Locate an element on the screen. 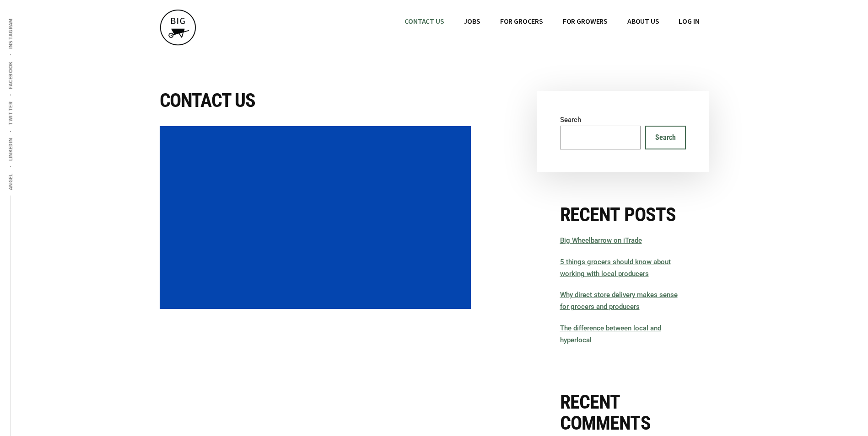 The width and height of the screenshot is (868, 436). a: CONTACT US is located at coordinates (425, 21).